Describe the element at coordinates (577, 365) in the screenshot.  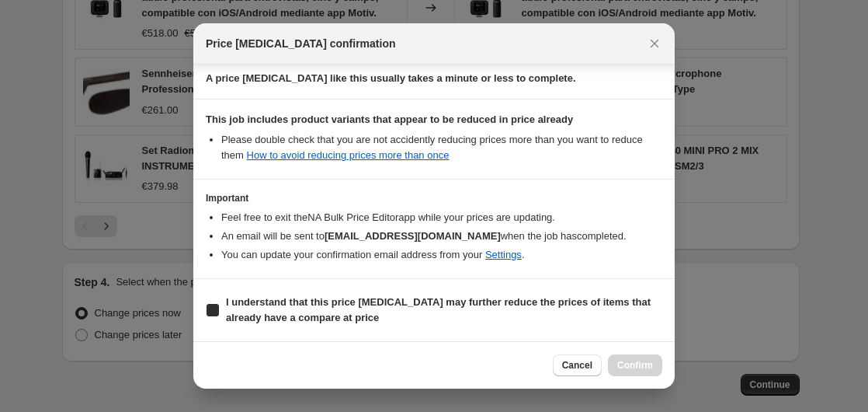
I see `button: Cancel` at that location.